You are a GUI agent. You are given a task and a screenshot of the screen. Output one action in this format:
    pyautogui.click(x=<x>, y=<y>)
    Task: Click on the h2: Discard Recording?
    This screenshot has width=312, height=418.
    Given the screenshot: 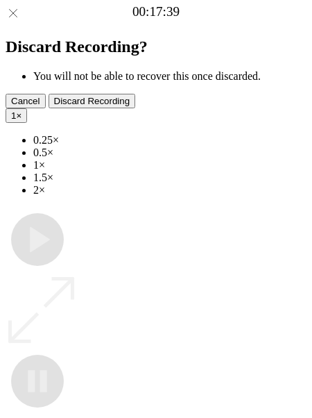 What is the action you would take?
    pyautogui.click(x=156, y=46)
    